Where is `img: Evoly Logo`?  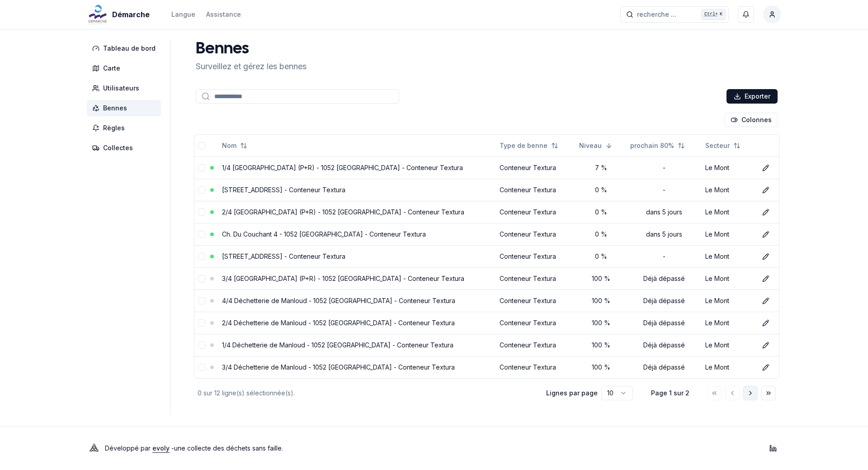 img: Evoly Logo is located at coordinates (94, 448).